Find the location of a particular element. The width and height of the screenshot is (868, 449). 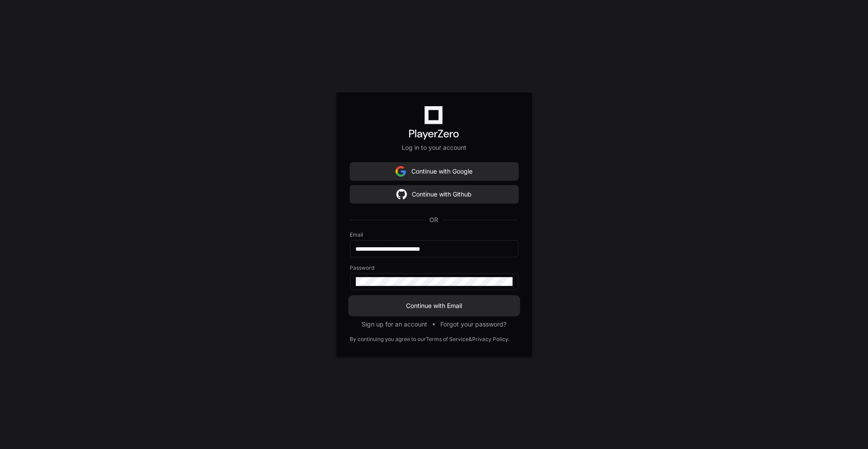

button: Continue with Google is located at coordinates (434, 171).